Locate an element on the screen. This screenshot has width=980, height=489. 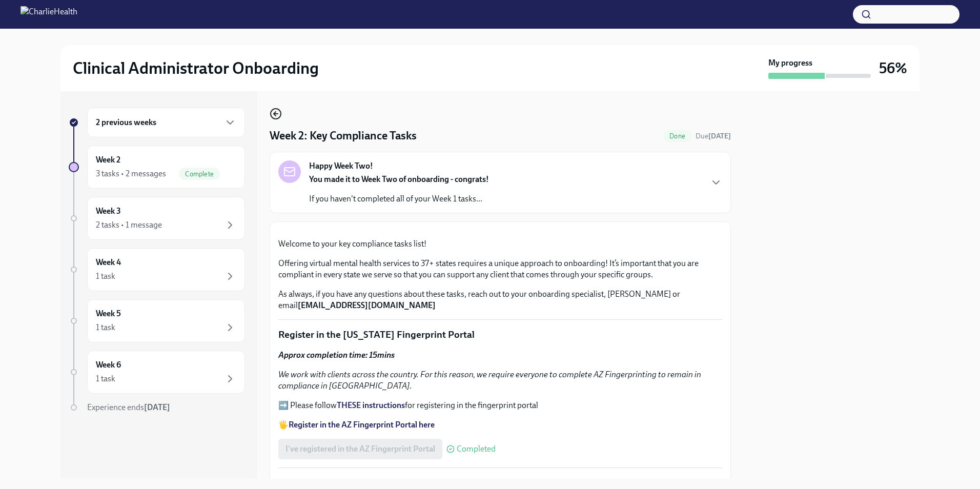
a: THESE instructions is located at coordinates (370, 405).